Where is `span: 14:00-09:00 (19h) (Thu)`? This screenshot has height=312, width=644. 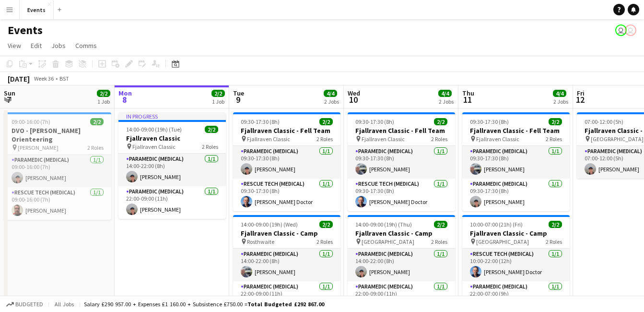
span: 14:00-09:00 (19h) (Thu) is located at coordinates (383, 224).